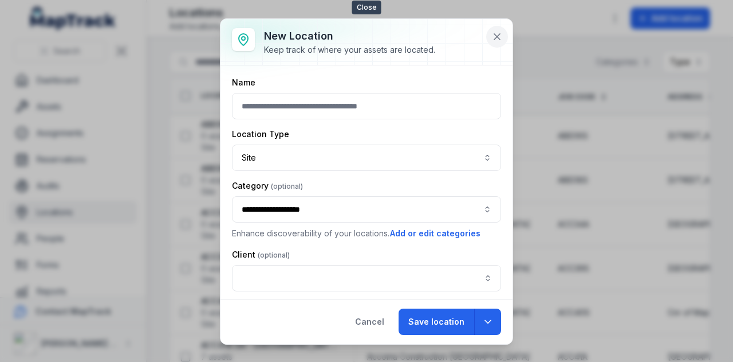 The width and height of the screenshot is (733, 362). I want to click on button: Site, so click(367, 158).